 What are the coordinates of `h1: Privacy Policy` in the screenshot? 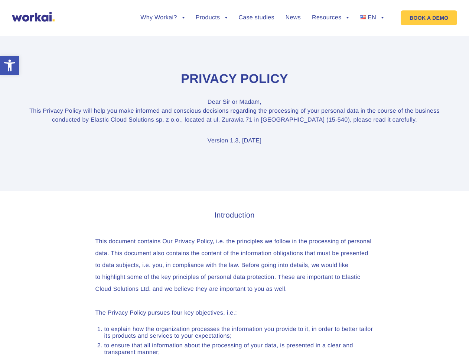 It's located at (235, 79).